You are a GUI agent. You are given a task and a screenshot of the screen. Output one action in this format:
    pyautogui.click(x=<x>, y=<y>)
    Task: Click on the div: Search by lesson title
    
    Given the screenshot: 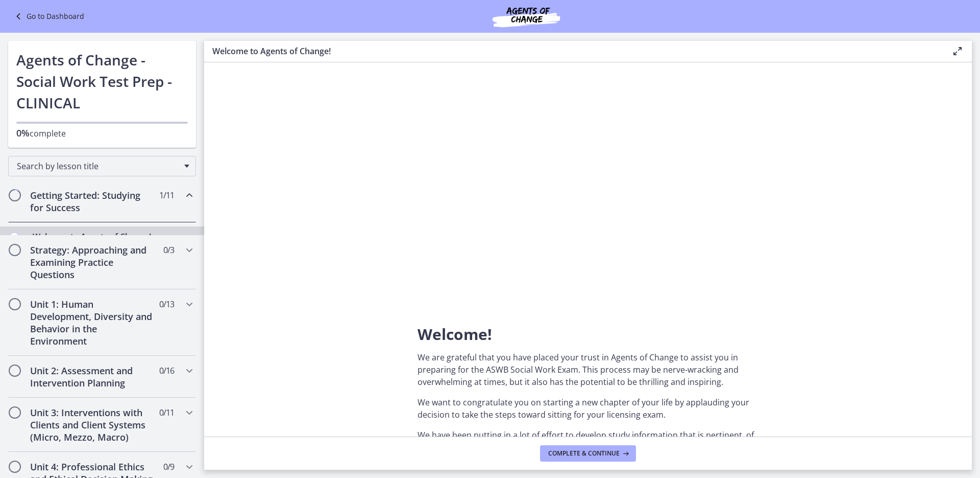 What is the action you would take?
    pyautogui.click(x=102, y=166)
    